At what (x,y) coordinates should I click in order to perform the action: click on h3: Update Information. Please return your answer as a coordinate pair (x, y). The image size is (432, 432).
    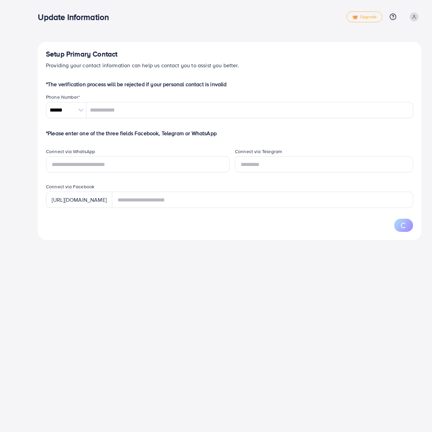
    Looking at the image, I should click on (76, 17).